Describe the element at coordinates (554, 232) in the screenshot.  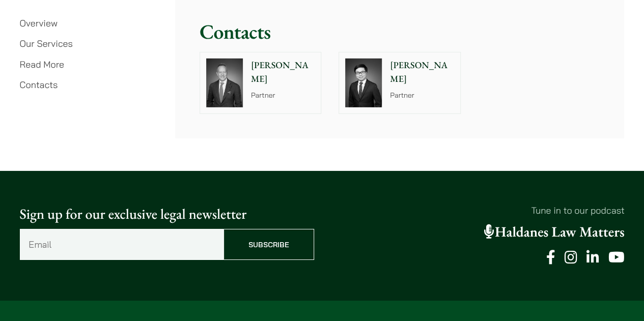
I see `a: Haldanes Law Matters` at that location.